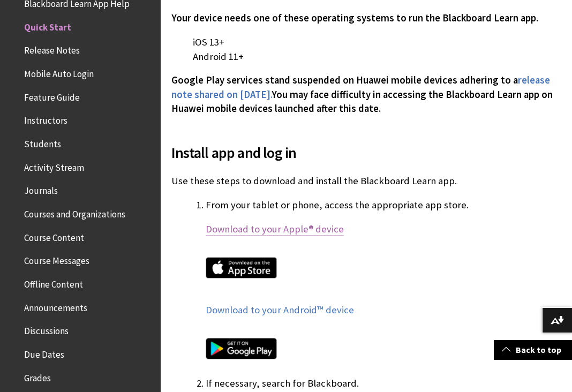  What do you see at coordinates (384, 383) in the screenshot?
I see `li: If necessary, search for Blackboard.` at bounding box center [384, 383].